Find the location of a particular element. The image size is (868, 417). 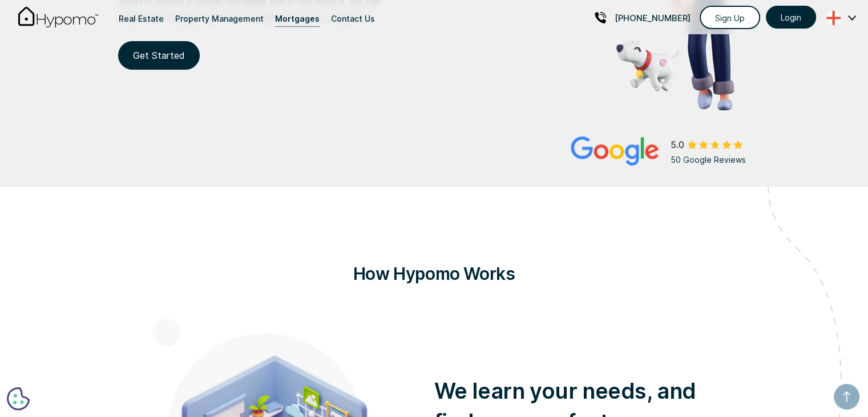

a: 50 Google Reviews is located at coordinates (665, 152).